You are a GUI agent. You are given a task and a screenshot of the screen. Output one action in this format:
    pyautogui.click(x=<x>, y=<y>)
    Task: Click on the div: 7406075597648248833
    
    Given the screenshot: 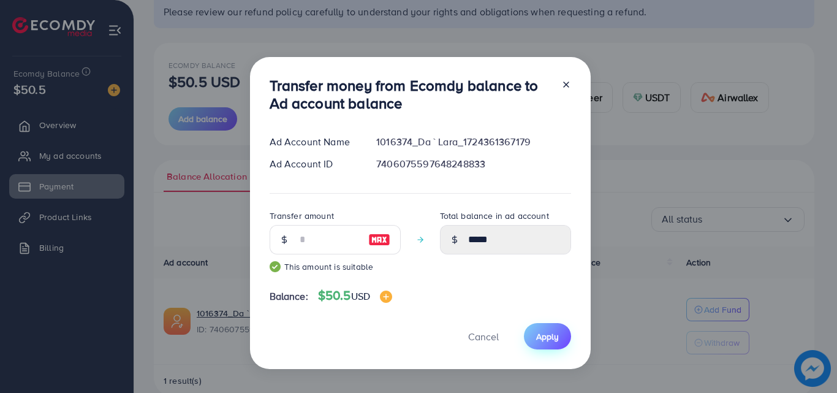 What is the action you would take?
    pyautogui.click(x=473, y=164)
    